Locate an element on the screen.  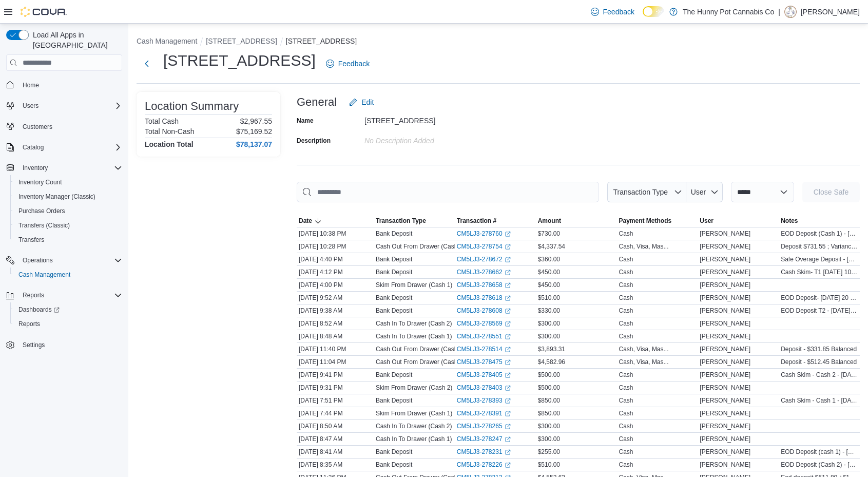
a: CM5LJ3-278231External link is located at coordinates (483, 452).